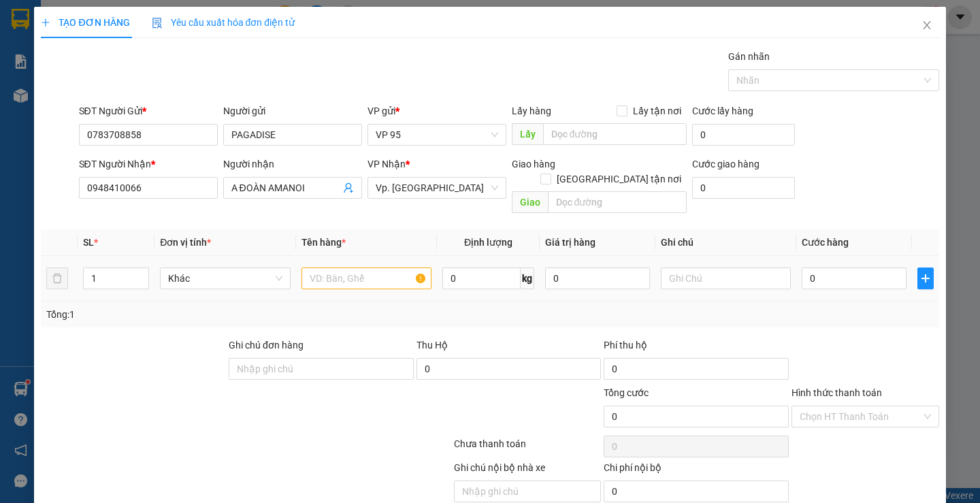 This screenshot has width=980, height=503. Describe the element at coordinates (743, 188) in the screenshot. I see `input: Cước giao hàng` at that location.